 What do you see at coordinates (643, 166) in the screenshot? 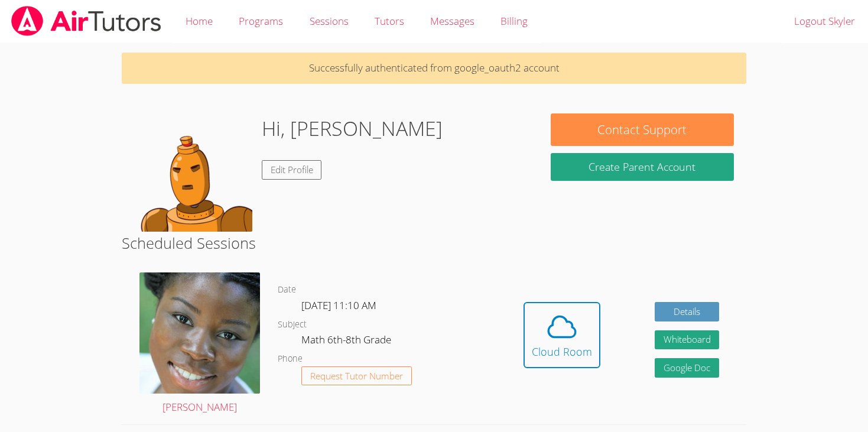
I see `button: Create Parent Account` at bounding box center [643, 166].